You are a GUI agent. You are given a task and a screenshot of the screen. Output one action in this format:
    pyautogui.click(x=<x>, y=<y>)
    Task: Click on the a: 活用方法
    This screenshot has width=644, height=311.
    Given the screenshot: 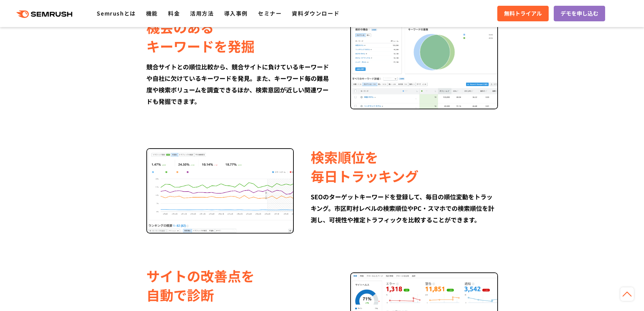 What is the action you would take?
    pyautogui.click(x=202, y=13)
    